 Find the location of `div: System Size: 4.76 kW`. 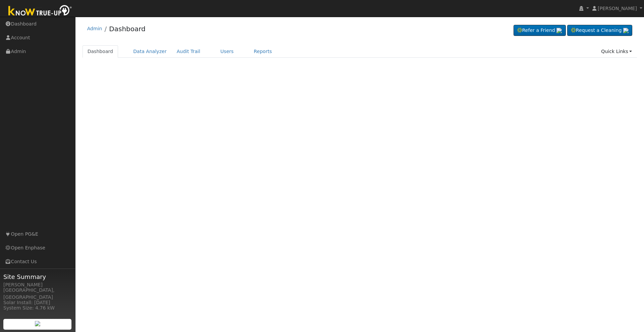

div: System Size: 4.76 kW is located at coordinates (38, 308).